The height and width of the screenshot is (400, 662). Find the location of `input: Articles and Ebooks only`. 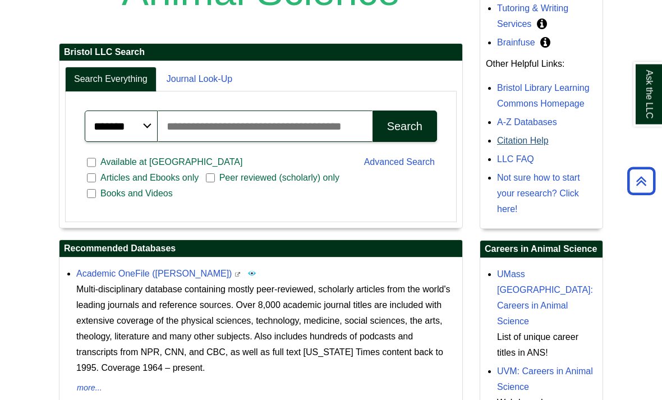

input: Articles and Ebooks only is located at coordinates (91, 178).